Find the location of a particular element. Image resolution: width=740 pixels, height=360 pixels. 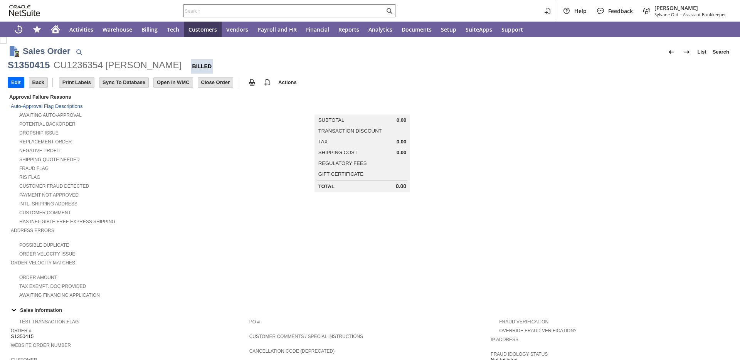

a: Financial is located at coordinates (317, 29).